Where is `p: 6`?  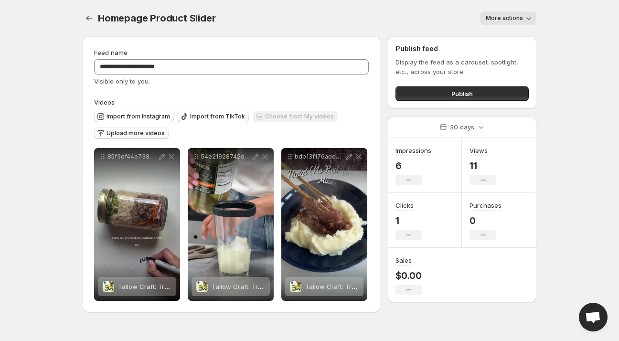 p: 6 is located at coordinates (413, 166).